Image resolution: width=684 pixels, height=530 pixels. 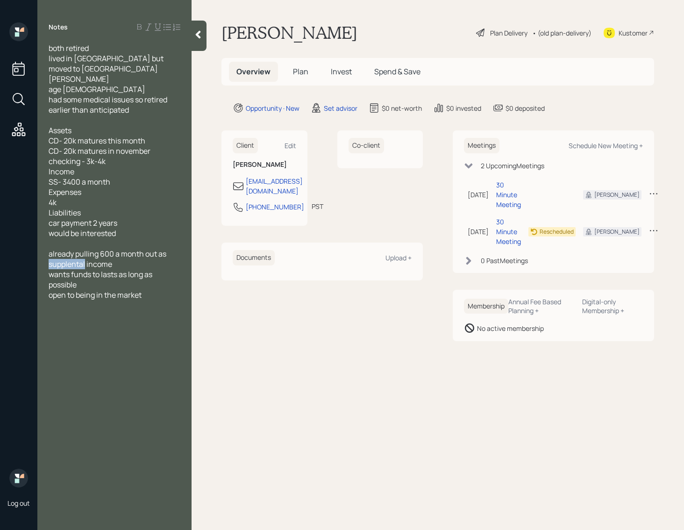 What do you see at coordinates (341, 71) in the screenshot?
I see `span: Invest` at bounding box center [341, 71].